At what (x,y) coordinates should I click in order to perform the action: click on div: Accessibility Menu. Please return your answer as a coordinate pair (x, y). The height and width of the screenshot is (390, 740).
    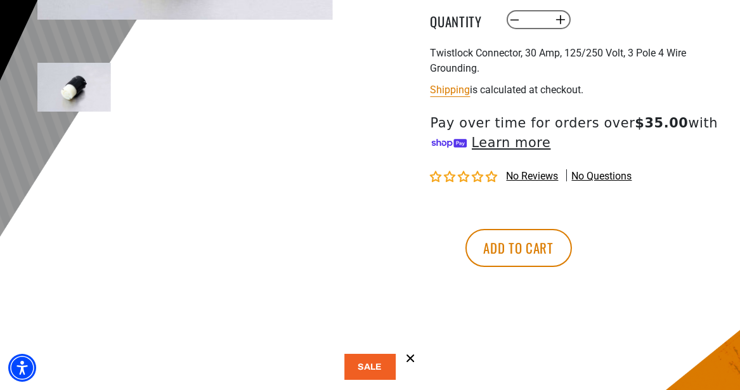
    Looking at the image, I should click on (22, 368).